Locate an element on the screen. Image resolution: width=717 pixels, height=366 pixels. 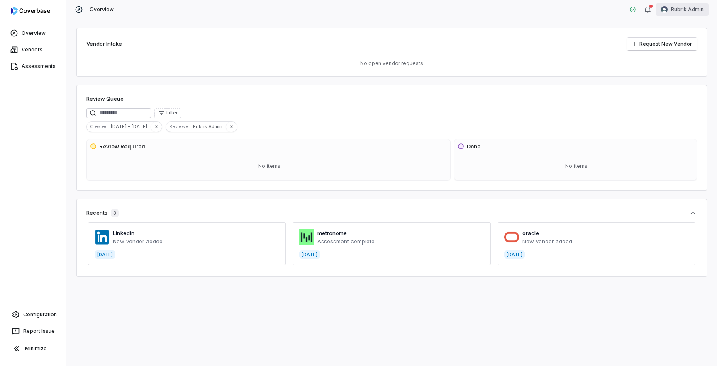
button: Minimize is located at coordinates (33, 349).